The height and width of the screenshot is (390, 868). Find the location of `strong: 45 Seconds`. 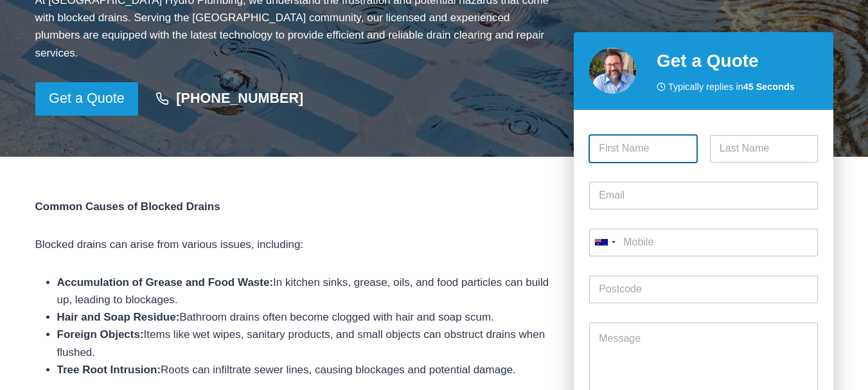

strong: 45 Seconds is located at coordinates (769, 87).